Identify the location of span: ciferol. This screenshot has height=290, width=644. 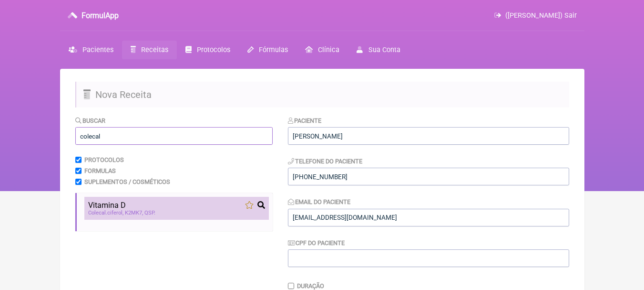
(105, 213).